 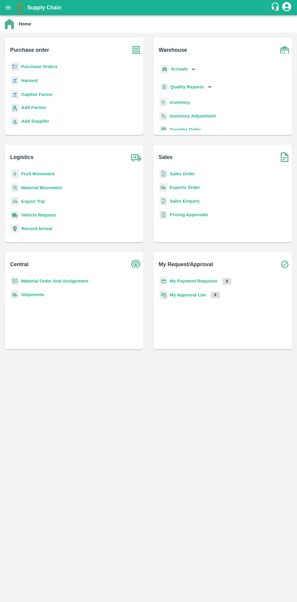 What do you see at coordinates (178, 69) in the screenshot?
I see `div: Arrivals` at bounding box center [178, 69].